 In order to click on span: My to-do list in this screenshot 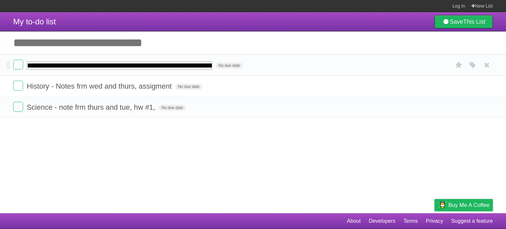, I will do `click(34, 21)`.